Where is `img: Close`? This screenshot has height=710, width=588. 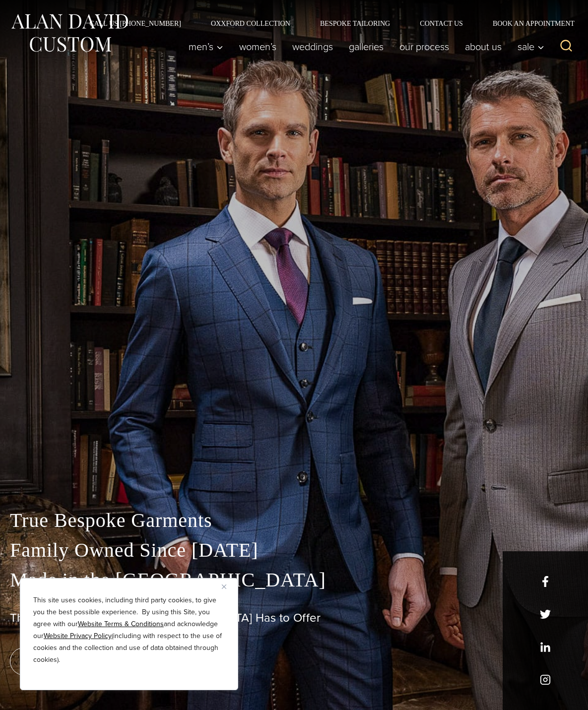 img: Close is located at coordinates (224, 586).